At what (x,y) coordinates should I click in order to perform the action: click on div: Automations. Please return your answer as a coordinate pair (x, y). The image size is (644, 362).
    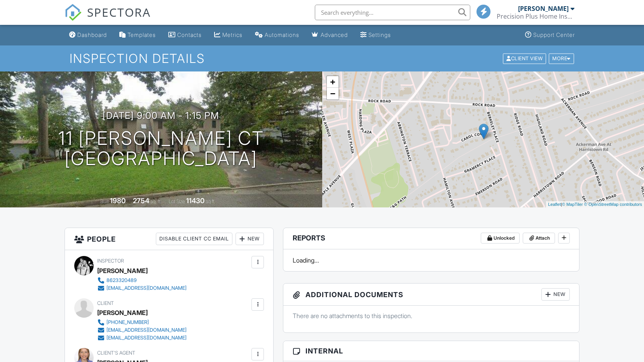
    Looking at the image, I should click on (282, 35).